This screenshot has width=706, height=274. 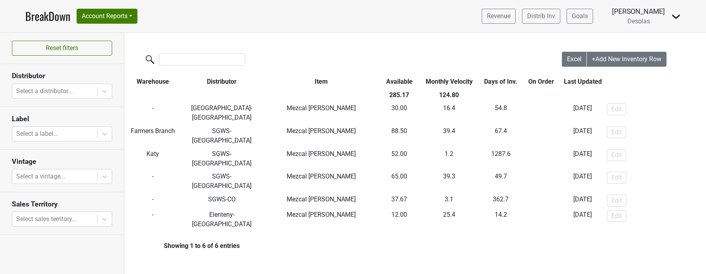 I want to click on a: BreakDown, so click(x=48, y=16).